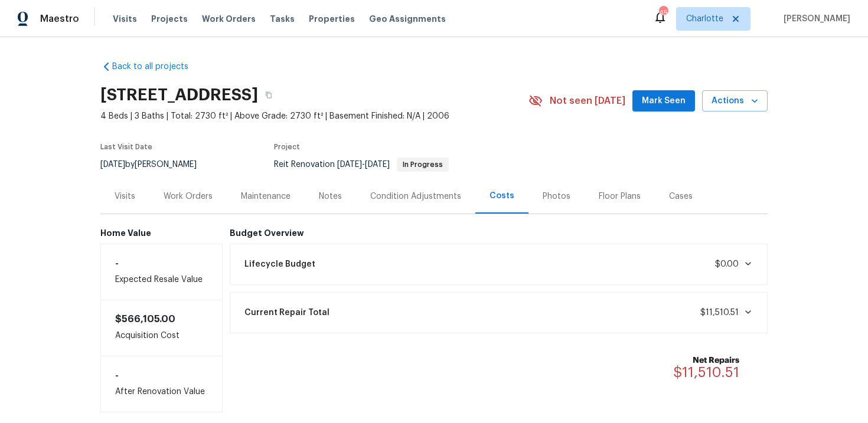 Image resolution: width=868 pixels, height=423 pixels. What do you see at coordinates (161, 328) in the screenshot?
I see `div: Acquisition Cost` at bounding box center [161, 328].